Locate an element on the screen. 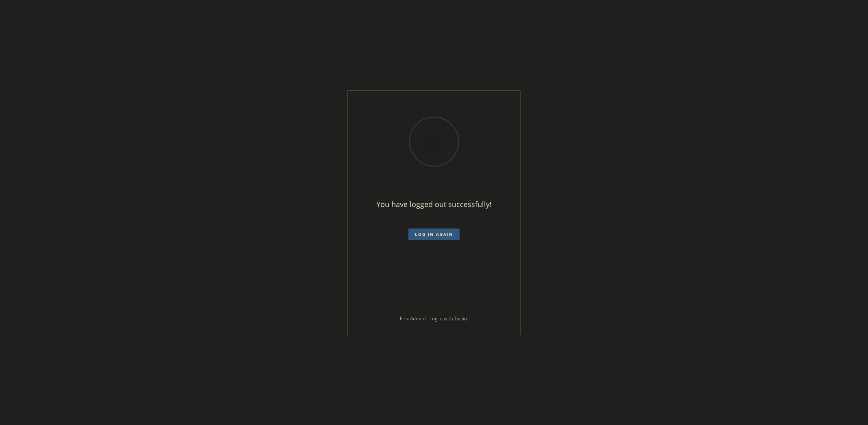 The width and height of the screenshot is (868, 425). span: Log in again is located at coordinates (434, 235).